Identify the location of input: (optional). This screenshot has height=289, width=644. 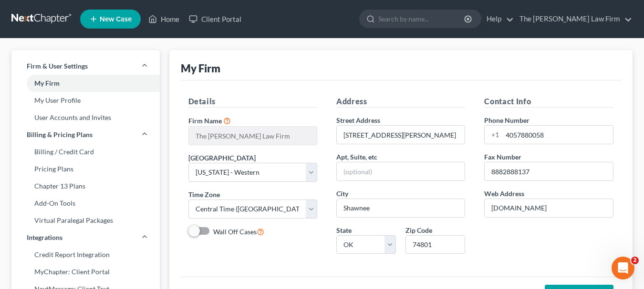
(401, 172).